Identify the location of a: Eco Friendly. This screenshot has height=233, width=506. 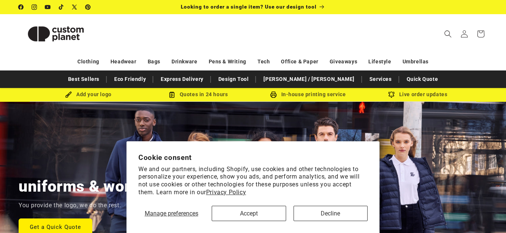
(130, 79).